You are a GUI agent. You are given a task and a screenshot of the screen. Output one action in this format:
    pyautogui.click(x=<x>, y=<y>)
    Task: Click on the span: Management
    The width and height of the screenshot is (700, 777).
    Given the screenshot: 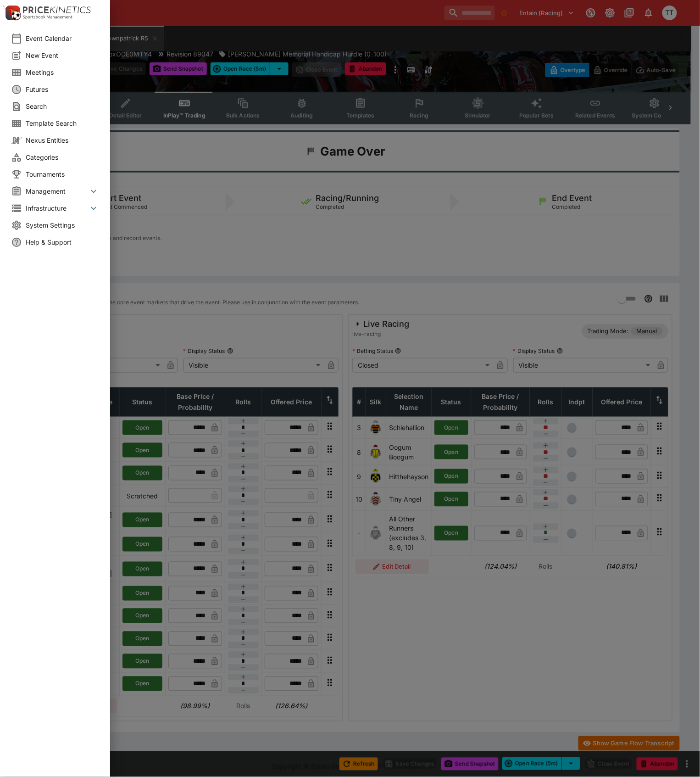 What is the action you would take?
    pyautogui.click(x=57, y=191)
    